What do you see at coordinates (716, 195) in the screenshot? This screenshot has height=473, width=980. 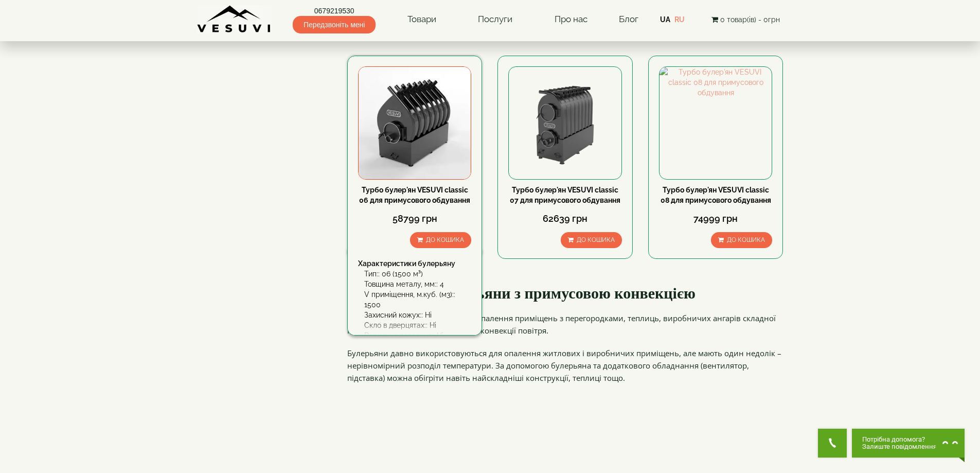 I see `a: Турбо булер'ян VESUVI classic 08 для примусового обдування` at bounding box center [716, 195].